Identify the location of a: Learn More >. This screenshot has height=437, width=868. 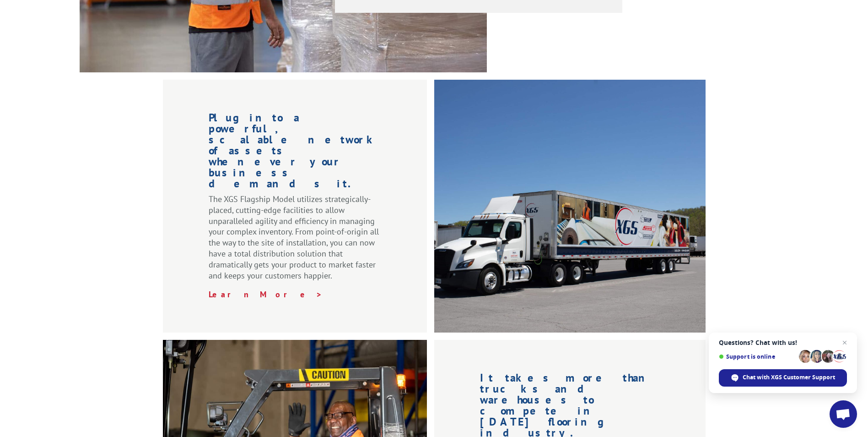
(266, 294).